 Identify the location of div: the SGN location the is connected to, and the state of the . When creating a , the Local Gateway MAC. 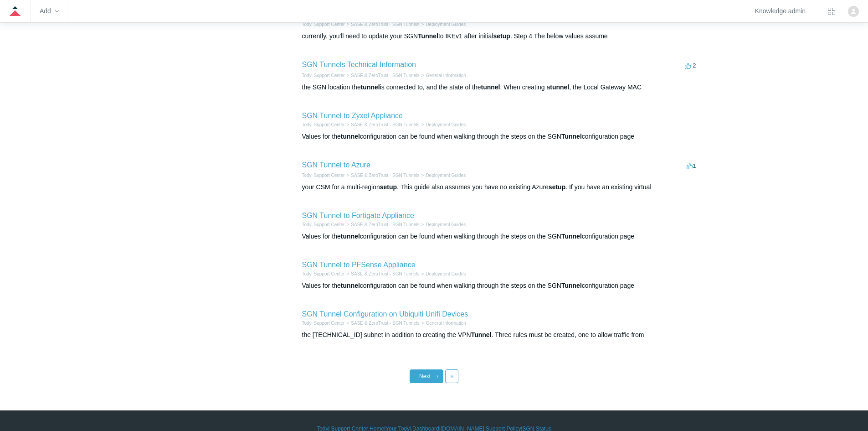
(501, 87).